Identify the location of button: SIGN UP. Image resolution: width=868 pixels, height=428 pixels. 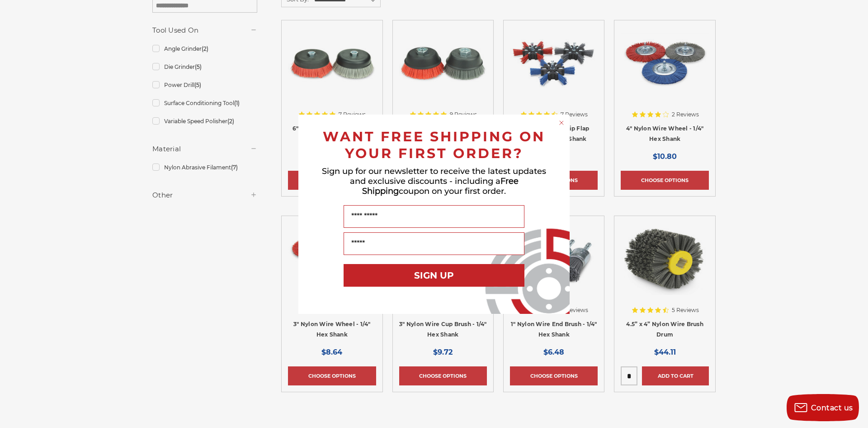
(434, 275).